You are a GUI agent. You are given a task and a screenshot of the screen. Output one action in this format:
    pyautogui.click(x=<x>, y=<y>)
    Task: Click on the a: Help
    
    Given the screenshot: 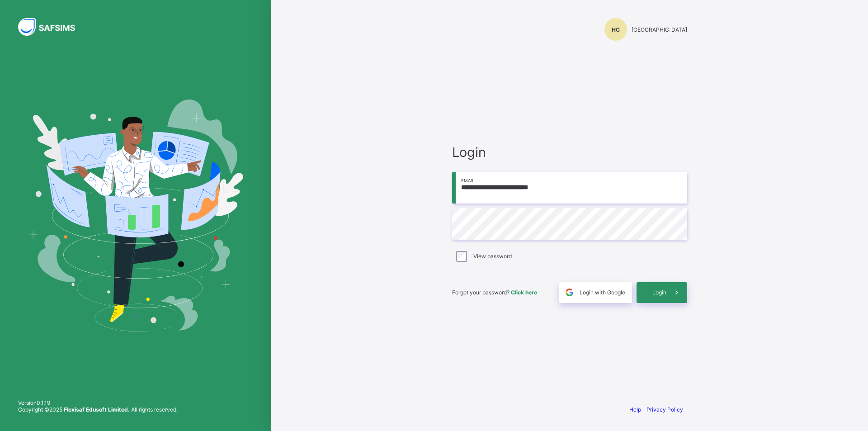 What is the action you would take?
    pyautogui.click(x=635, y=409)
    